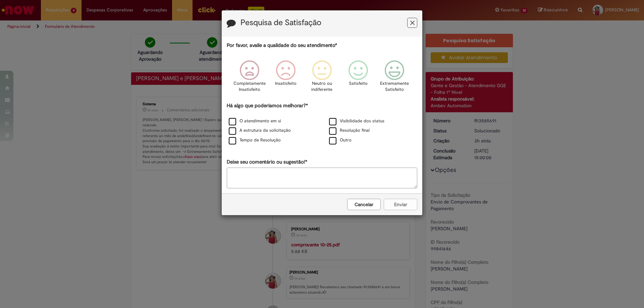  I want to click on div: Insatisfeito, so click(286, 78).